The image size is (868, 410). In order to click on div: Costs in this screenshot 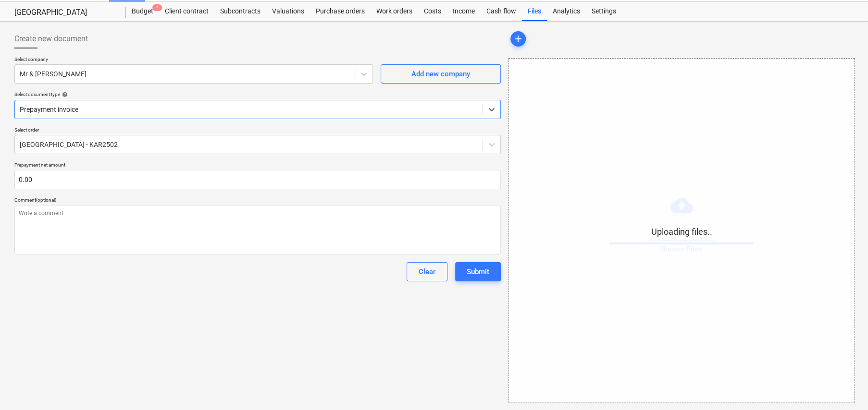, I will do `click(432, 11)`.